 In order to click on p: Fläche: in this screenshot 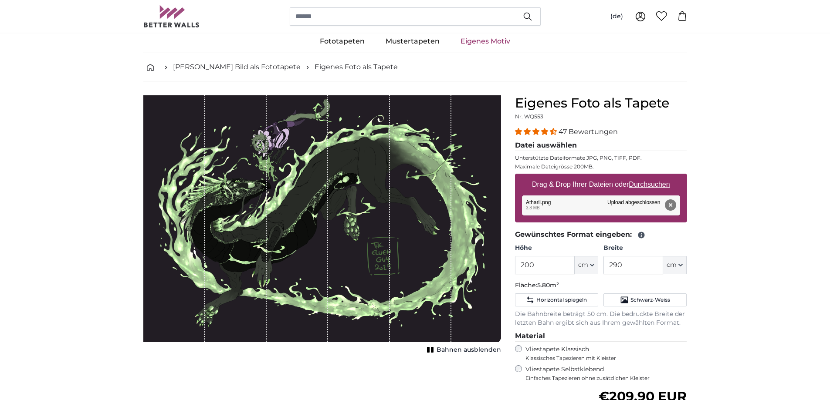, I will do `click(601, 286)`.